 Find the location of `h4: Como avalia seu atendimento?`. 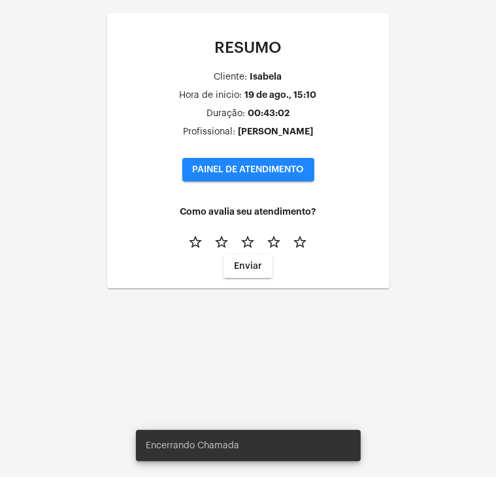

h4: Como avalia seu atendimento? is located at coordinates (248, 212).